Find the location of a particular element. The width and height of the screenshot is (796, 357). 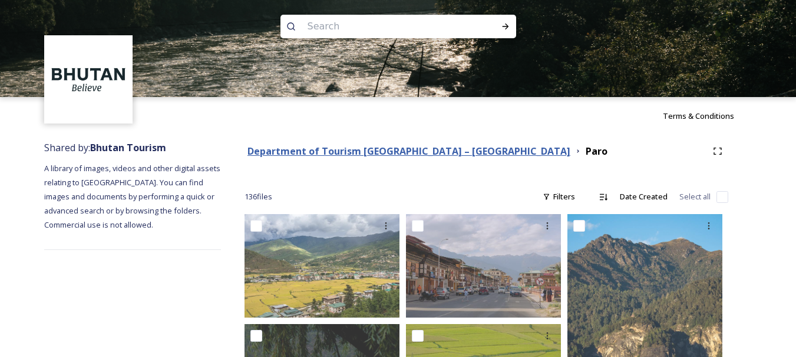

span: Shared by: is located at coordinates (105, 148).